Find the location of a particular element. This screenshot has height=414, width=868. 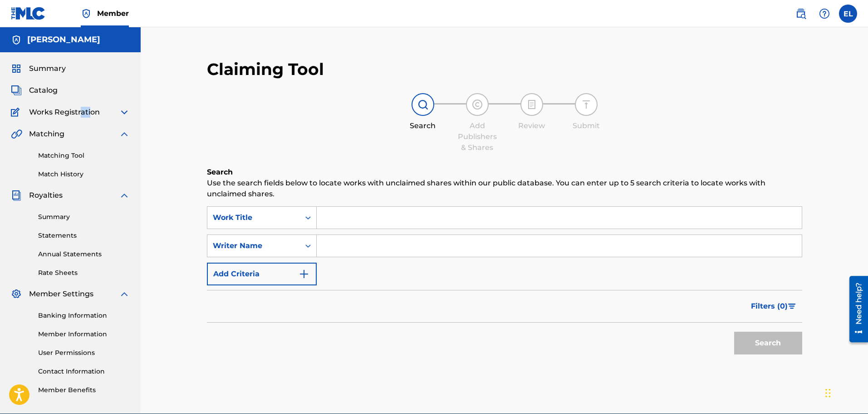

img: 9d2ae6d4665cec9f34b9.svg is located at coordinates (304, 274).